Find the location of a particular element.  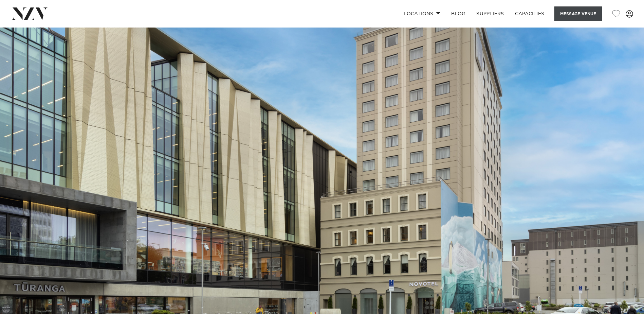

img: nzv-logo.png is located at coordinates (29, 13).